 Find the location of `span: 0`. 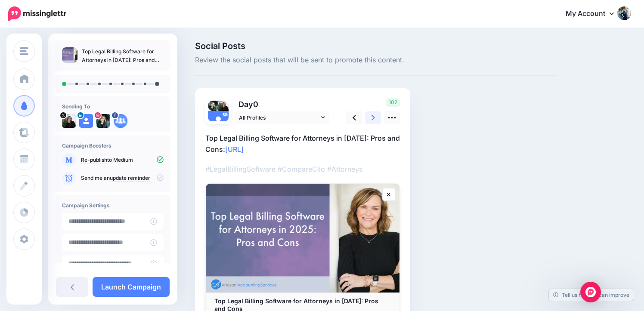

span: 0 is located at coordinates (256, 104).